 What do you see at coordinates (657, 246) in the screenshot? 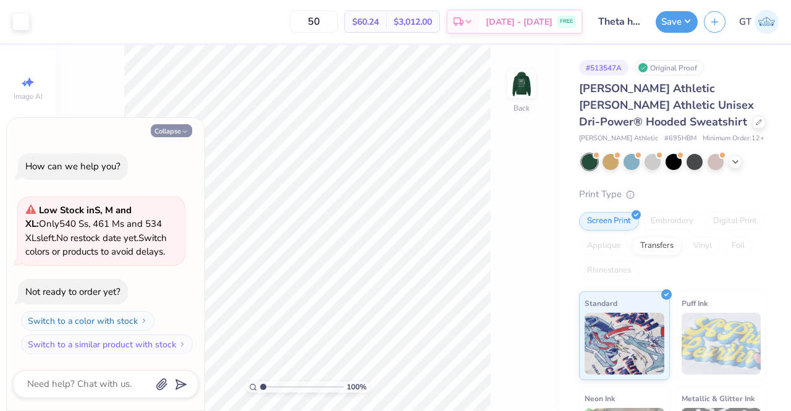
I see `div: Transfers` at bounding box center [657, 246].